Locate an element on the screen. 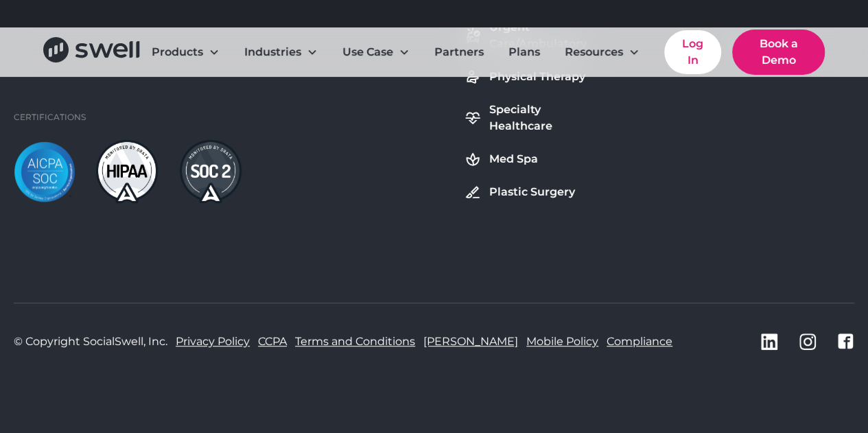 This screenshot has height=433, width=868. a: Med Spa is located at coordinates (525, 159).